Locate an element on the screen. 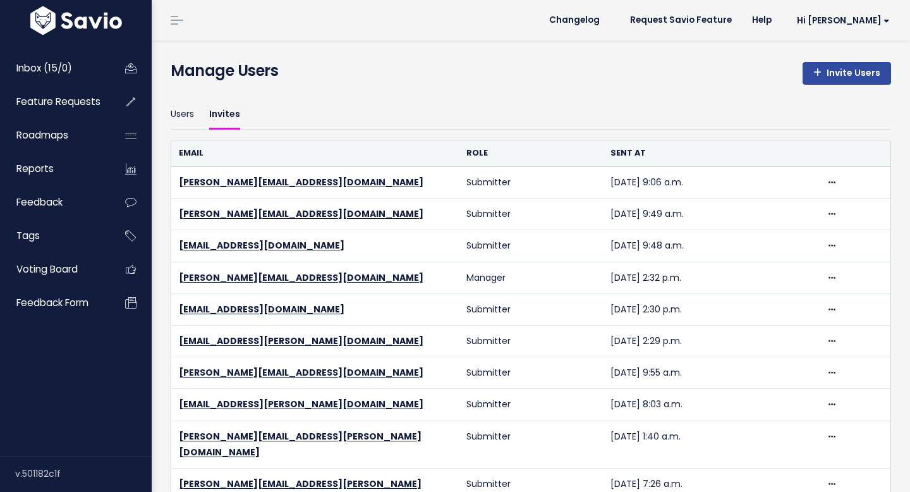  th: Role is located at coordinates (531, 153).